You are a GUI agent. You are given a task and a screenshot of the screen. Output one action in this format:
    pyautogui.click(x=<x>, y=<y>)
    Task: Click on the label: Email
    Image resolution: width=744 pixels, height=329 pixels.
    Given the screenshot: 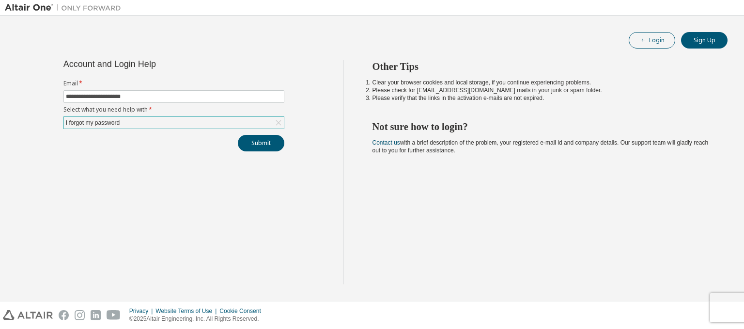 What is the action you would take?
    pyautogui.click(x=174, y=83)
    